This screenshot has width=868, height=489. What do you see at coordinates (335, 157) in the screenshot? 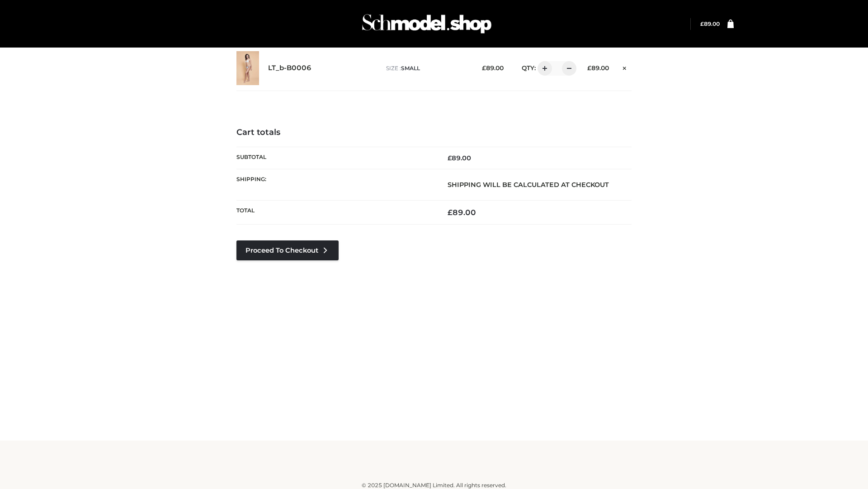
I see `th: Subtotal` at bounding box center [335, 157].